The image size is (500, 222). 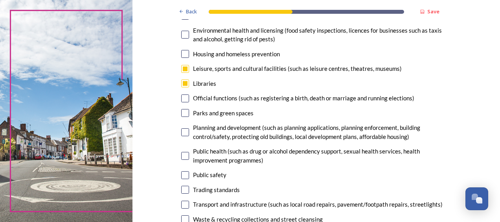 I want to click on button: Open Chat, so click(x=477, y=199).